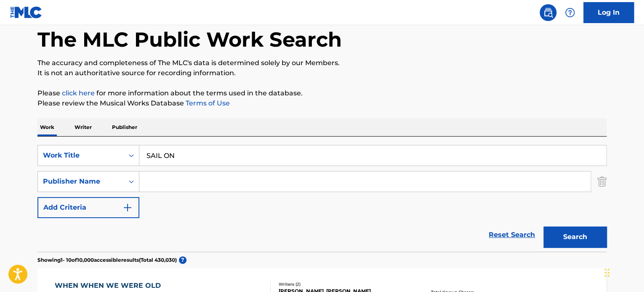 The image size is (644, 292). What do you see at coordinates (575, 237) in the screenshot?
I see `button: Search` at bounding box center [575, 237].